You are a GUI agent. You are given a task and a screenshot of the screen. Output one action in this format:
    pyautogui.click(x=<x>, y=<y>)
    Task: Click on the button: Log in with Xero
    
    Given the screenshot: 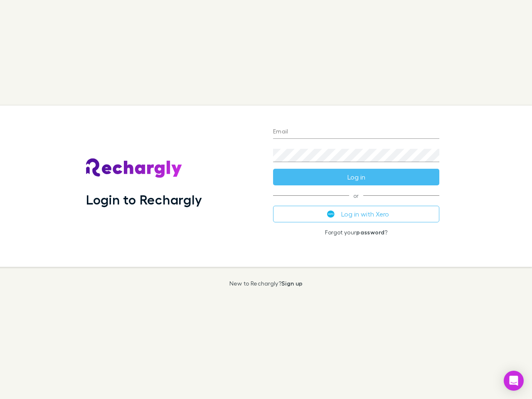 What is the action you would take?
    pyautogui.click(x=356, y=214)
    